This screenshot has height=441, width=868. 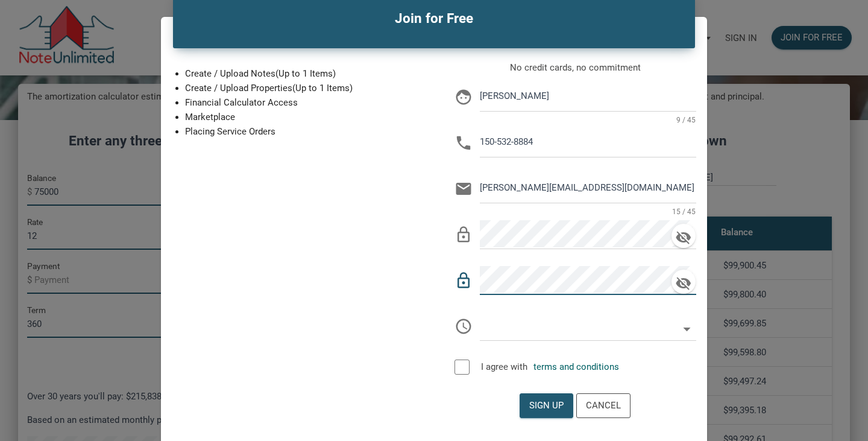 What do you see at coordinates (464, 97) in the screenshot?
I see `i: face` at bounding box center [464, 97].